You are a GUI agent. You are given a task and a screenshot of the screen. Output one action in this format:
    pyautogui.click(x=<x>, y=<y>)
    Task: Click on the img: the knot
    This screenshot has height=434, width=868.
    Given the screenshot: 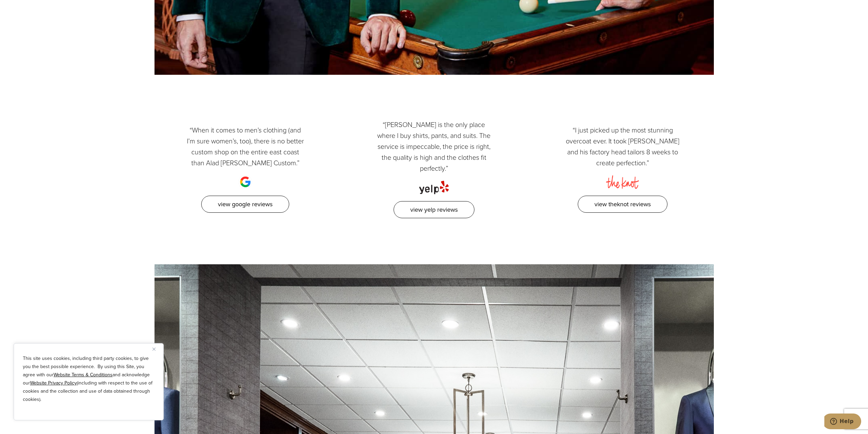 What is the action you would take?
    pyautogui.click(x=622, y=179)
    